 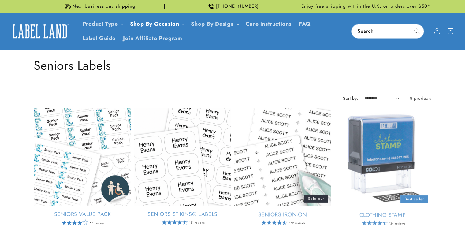 I want to click on a: Label Guide, so click(x=99, y=38).